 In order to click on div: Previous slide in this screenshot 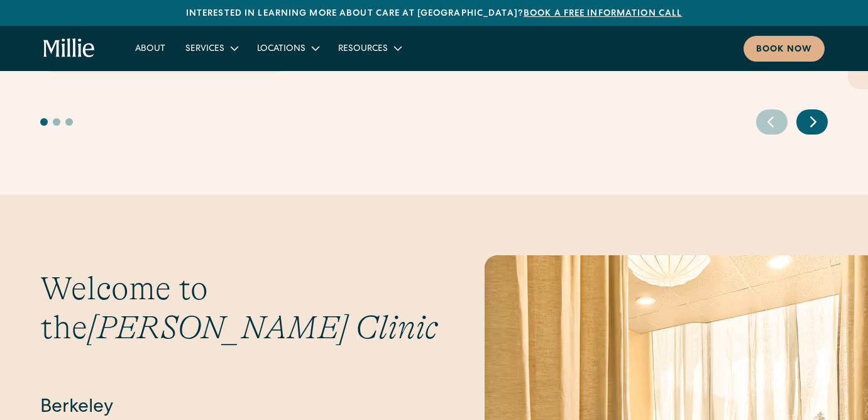, I will do `click(772, 122)`.